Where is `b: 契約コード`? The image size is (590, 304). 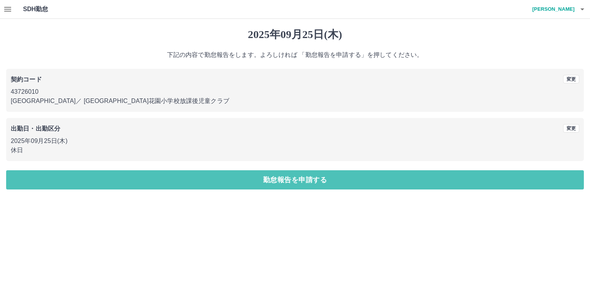 b: 契約コード is located at coordinates (26, 79).